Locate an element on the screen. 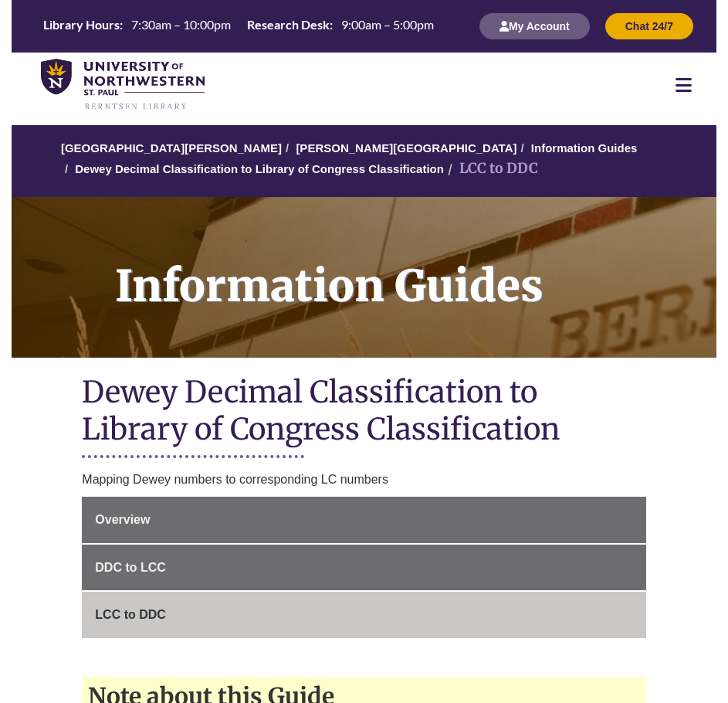 The width and height of the screenshot is (728, 703). span: LCC to DDC is located at coordinates (131, 614).